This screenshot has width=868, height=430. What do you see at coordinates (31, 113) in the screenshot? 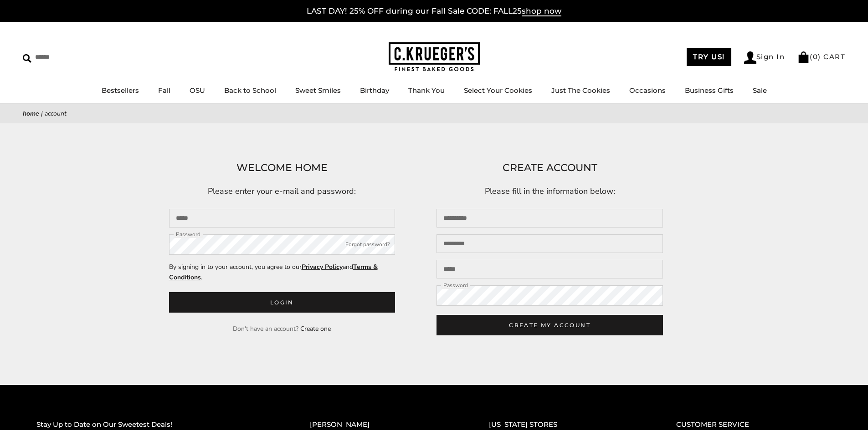
I see `a: Home` at bounding box center [31, 113].